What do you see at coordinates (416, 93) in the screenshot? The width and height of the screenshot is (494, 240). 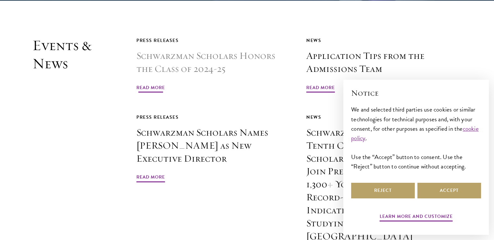 I see `h2: Notice` at bounding box center [416, 93].